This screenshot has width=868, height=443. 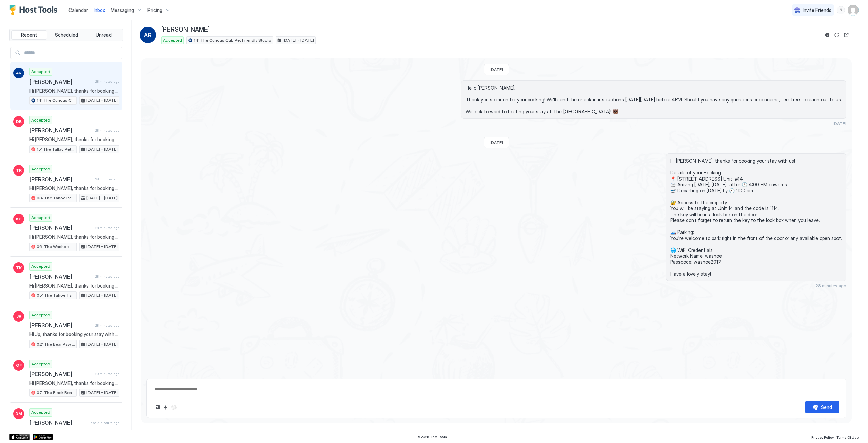 I want to click on span: 02: The Bear Paw Pet Friendly King Studio, so click(x=56, y=344).